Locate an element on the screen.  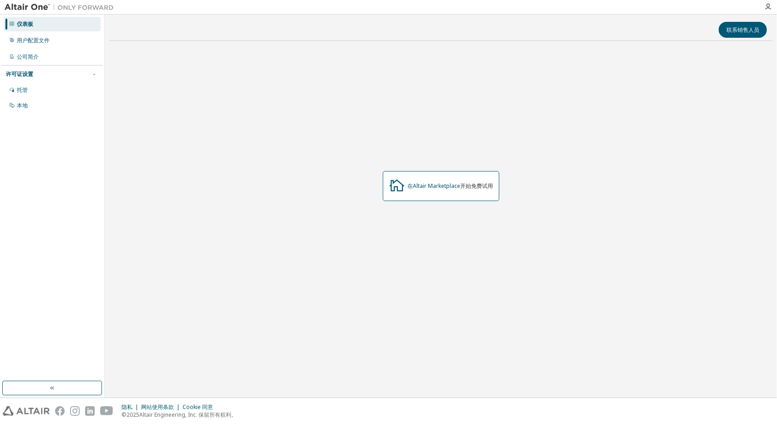
font: 仪表板 is located at coordinates (25, 24).